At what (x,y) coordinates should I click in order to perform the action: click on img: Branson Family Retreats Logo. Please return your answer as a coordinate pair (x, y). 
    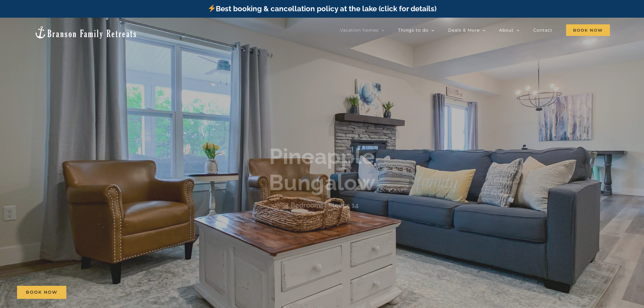
    Looking at the image, I should click on (86, 32).